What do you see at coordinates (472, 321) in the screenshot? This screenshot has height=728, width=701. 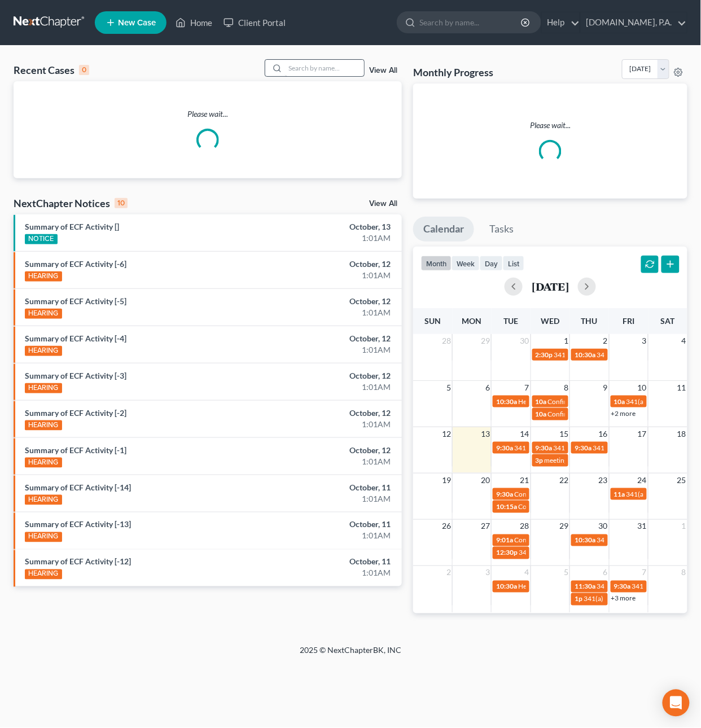 I see `span: Mon` at bounding box center [472, 321].